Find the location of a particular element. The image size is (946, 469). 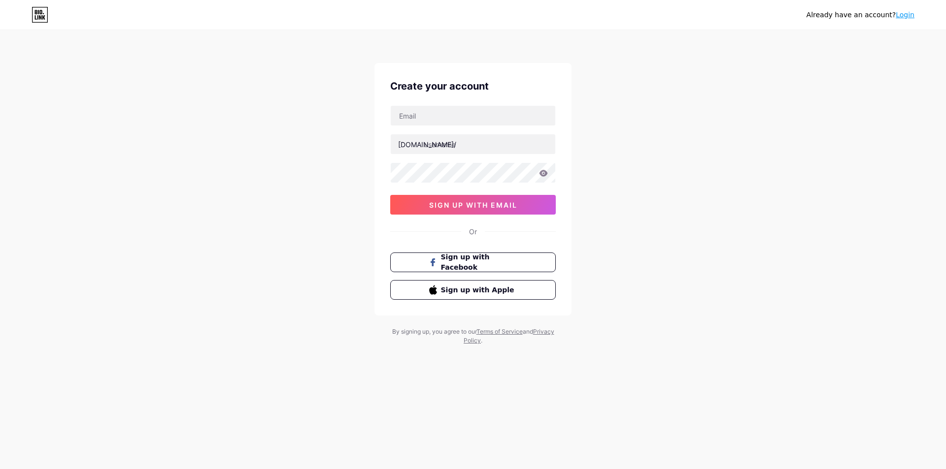

div: Already have an account? is located at coordinates (860, 15).